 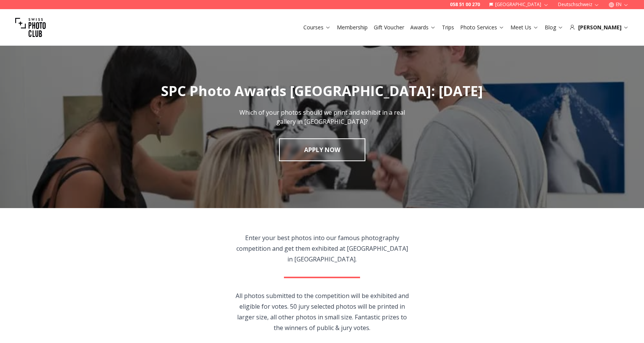 What do you see at coordinates (482, 27) in the screenshot?
I see `button: Photo Services` at bounding box center [482, 27].